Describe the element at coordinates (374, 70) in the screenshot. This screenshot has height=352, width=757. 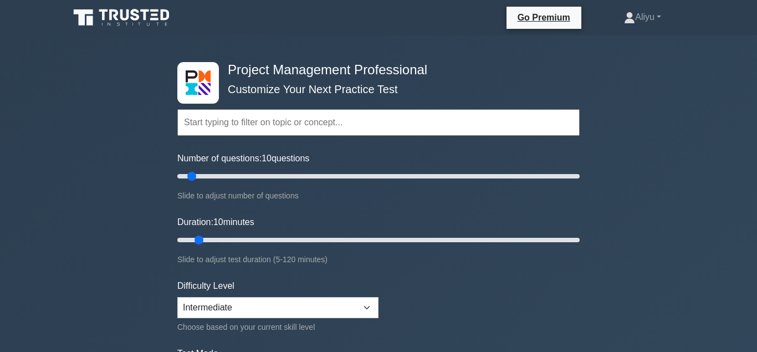
I see `h4: Project Management Professional` at that location.